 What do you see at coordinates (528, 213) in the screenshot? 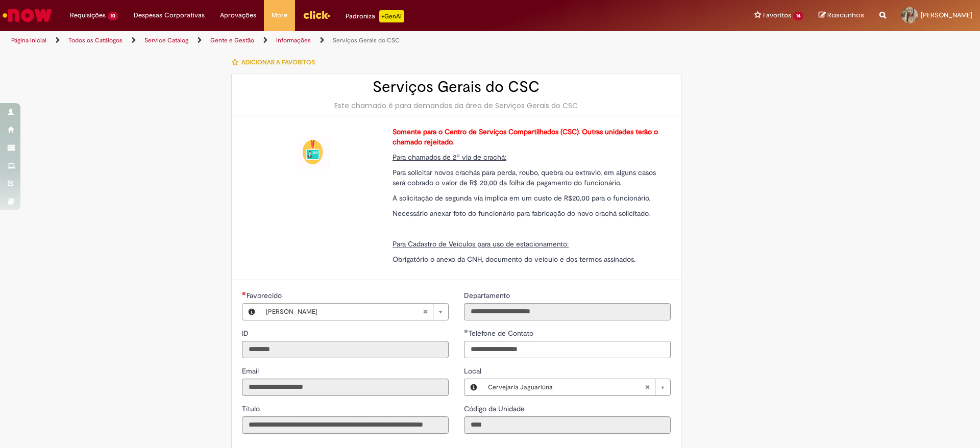
I see `p: Necessário anexar foto do funcionário para fabricação do novo crachá solicitado.` at bounding box center [528, 213].